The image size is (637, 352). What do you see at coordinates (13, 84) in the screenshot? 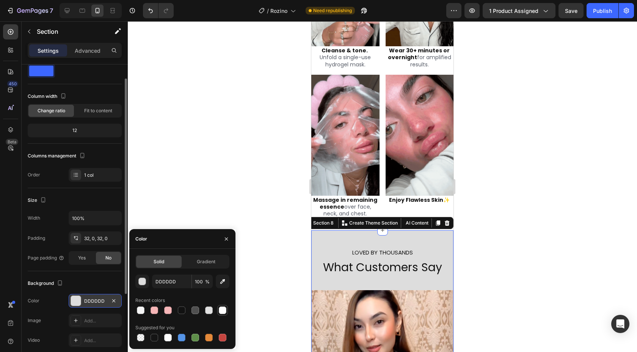
I see `div: 450` at bounding box center [13, 84].